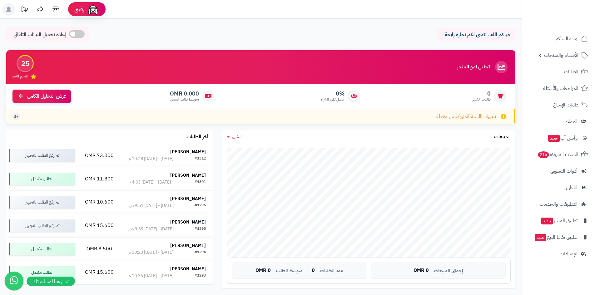  I want to click on span: عدد الطلبات:, so click(331, 271).